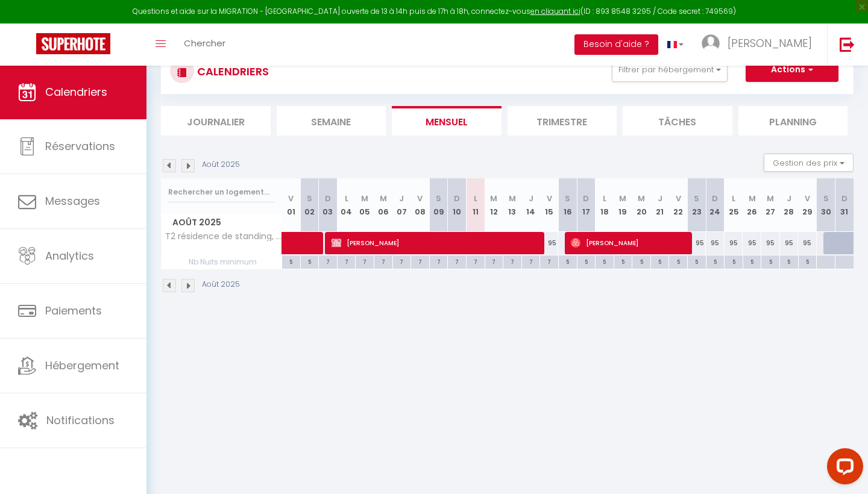 This screenshot has height=494, width=868. Describe the element at coordinates (562, 120) in the screenshot. I see `li: Trimestre` at that location.